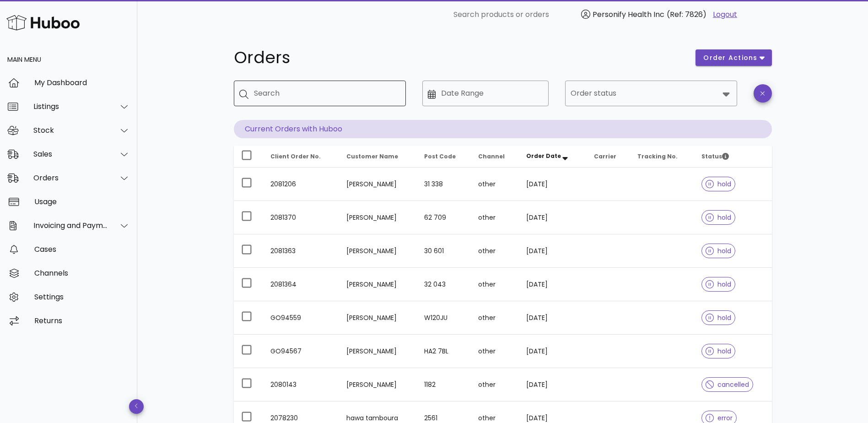  I want to click on div: Invoicing and Payments, so click(71, 225).